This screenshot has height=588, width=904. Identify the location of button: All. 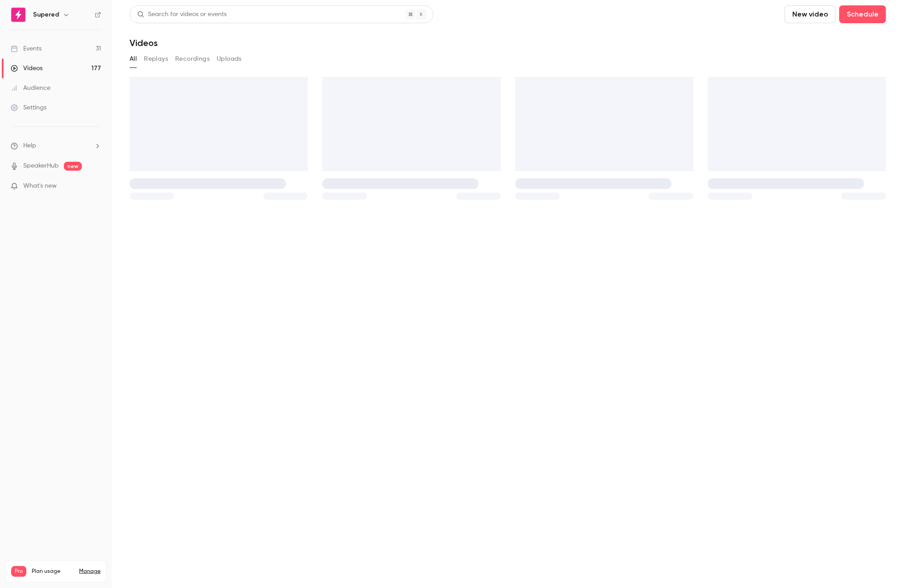
(134, 59).